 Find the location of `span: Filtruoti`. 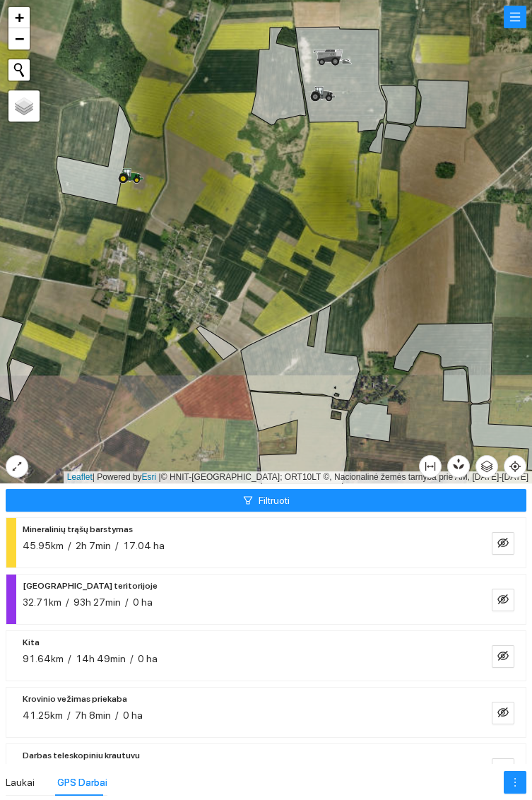

span: Filtruoti is located at coordinates (274, 501).